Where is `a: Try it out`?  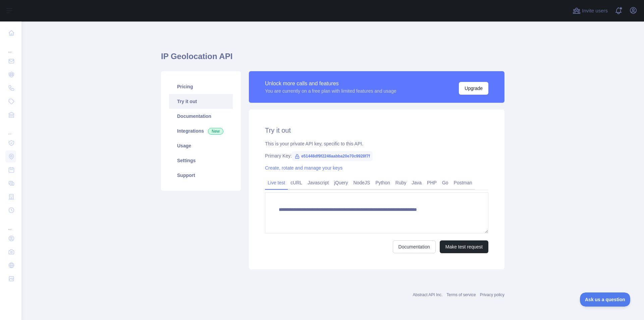
a: Try it out is located at coordinates (201, 101).